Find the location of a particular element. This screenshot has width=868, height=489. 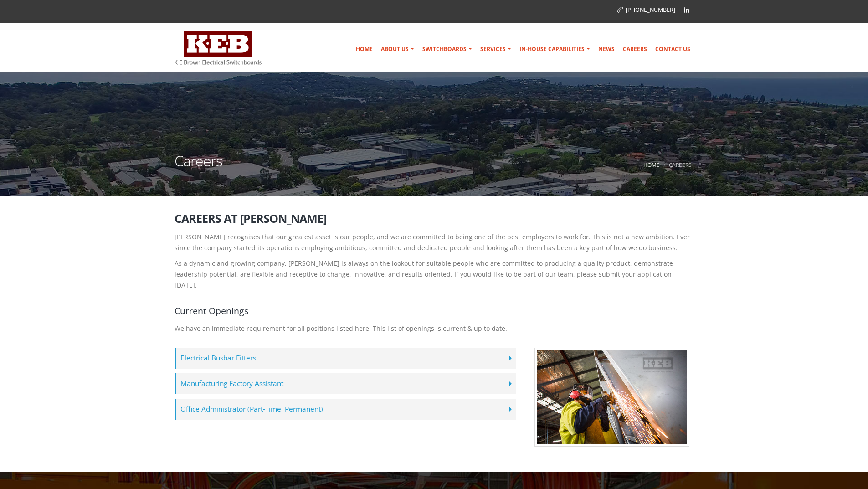

h4: Current Openings is located at coordinates (434, 310).